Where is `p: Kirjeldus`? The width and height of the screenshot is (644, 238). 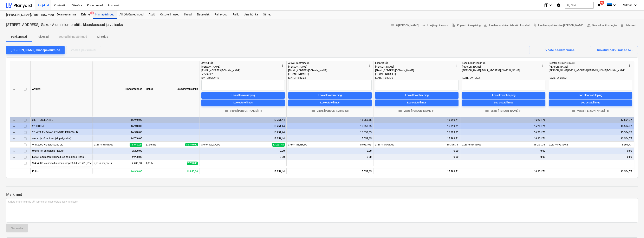
p: Kirjeldus is located at coordinates (102, 37).